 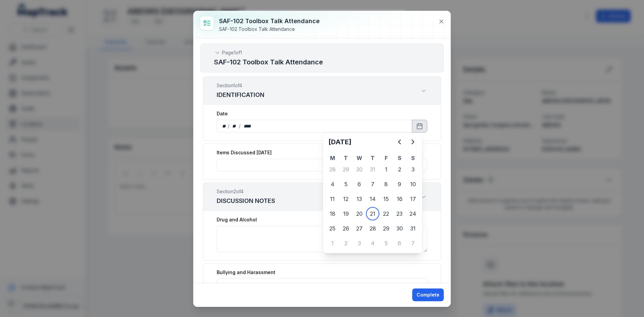 What do you see at coordinates (373, 184) in the screenshot?
I see `div: Thursday 7 August 2025` at bounding box center [373, 184].